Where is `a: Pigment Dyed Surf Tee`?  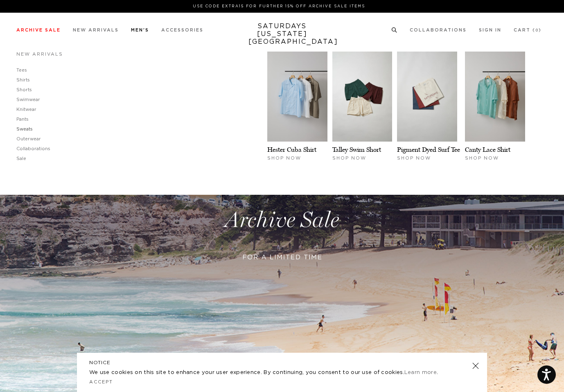 a: Pigment Dyed Surf Tee is located at coordinates (429, 150).